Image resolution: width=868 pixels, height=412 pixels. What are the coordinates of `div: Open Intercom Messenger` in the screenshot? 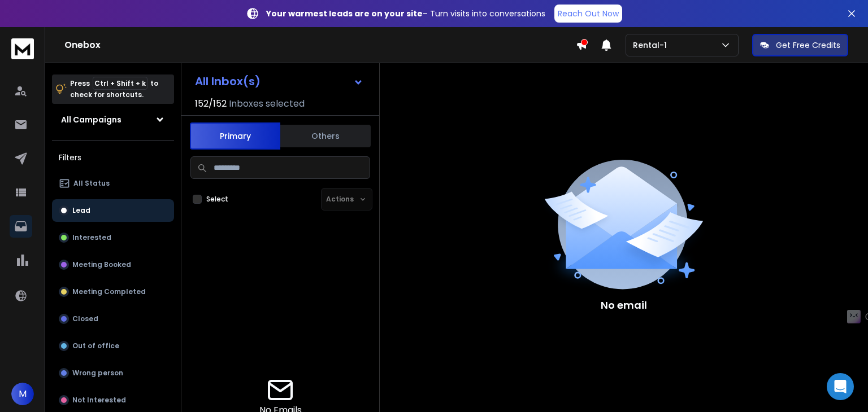 It's located at (840, 387).